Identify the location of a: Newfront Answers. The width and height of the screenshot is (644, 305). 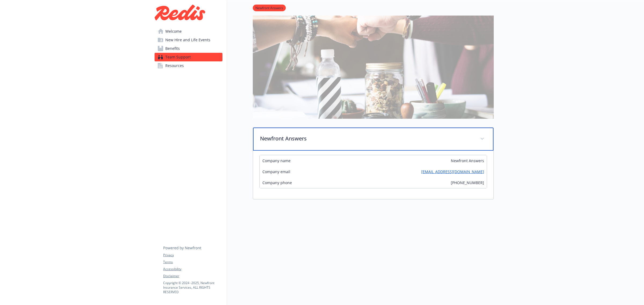
(269, 7).